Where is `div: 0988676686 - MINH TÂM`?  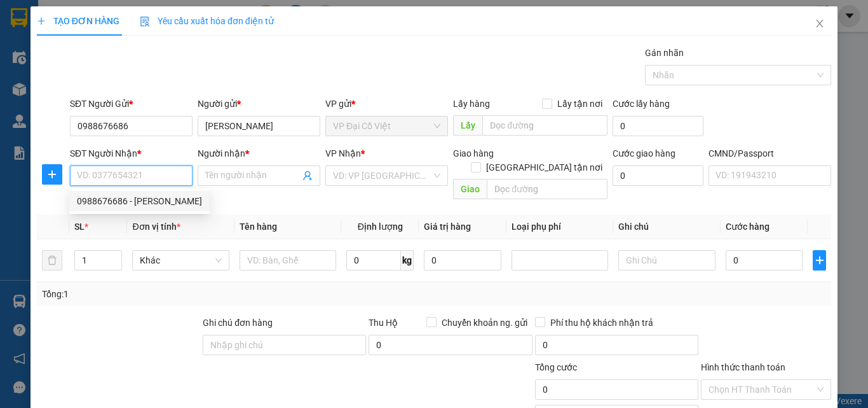 div: 0988676686 - MINH TÂM is located at coordinates (139, 201).